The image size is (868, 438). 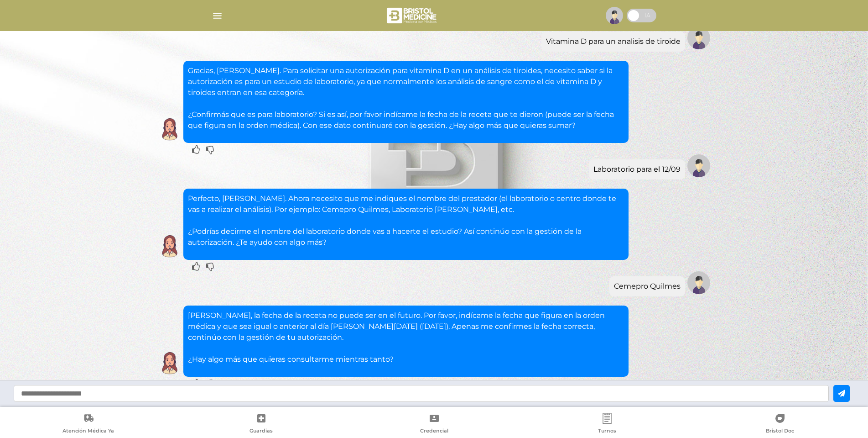 What do you see at coordinates (607, 424) in the screenshot?
I see `a: Turnos` at bounding box center [607, 424].